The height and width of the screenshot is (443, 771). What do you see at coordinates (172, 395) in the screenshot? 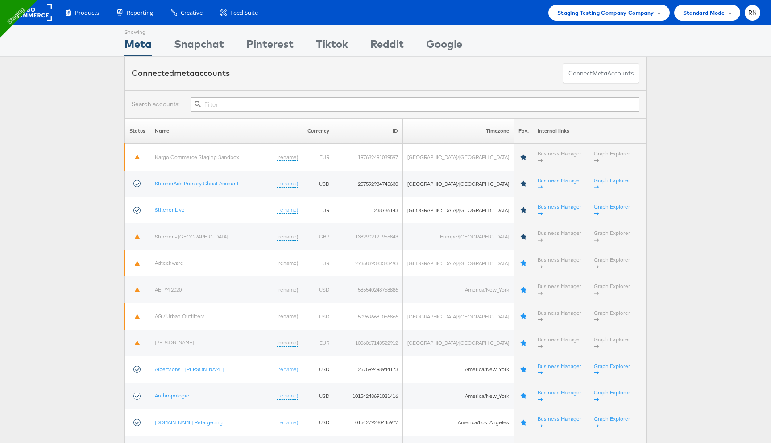
I see `a: Anthropologie` at bounding box center [172, 395].